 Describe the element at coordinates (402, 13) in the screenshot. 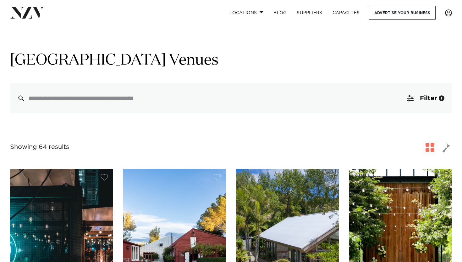

I see `a: Advertise your business` at that location.